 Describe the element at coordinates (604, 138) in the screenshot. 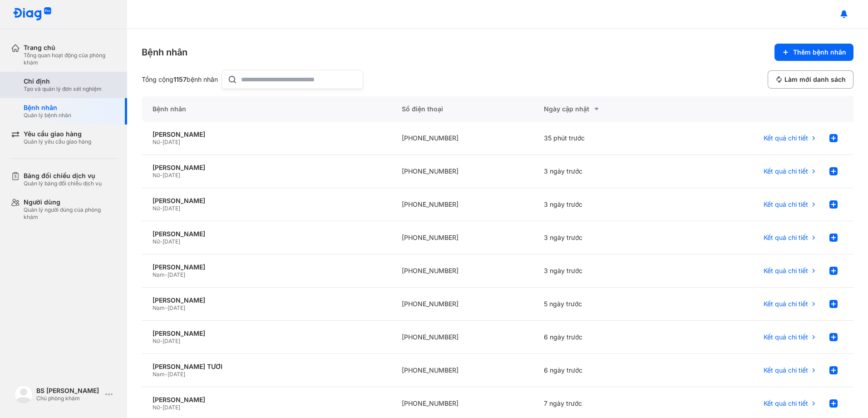

I see `div: 35 phút trước` at that location.